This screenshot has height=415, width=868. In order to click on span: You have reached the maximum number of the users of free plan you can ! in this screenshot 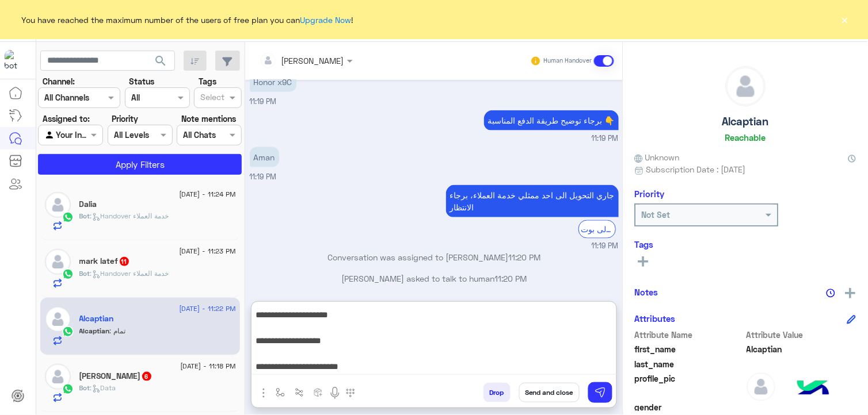, I will do `click(187, 19)`.